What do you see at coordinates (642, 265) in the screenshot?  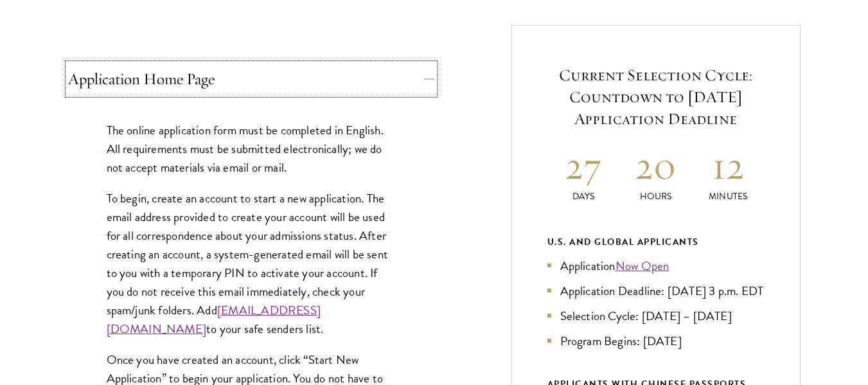 I see `a: Now Open` at bounding box center [642, 265].